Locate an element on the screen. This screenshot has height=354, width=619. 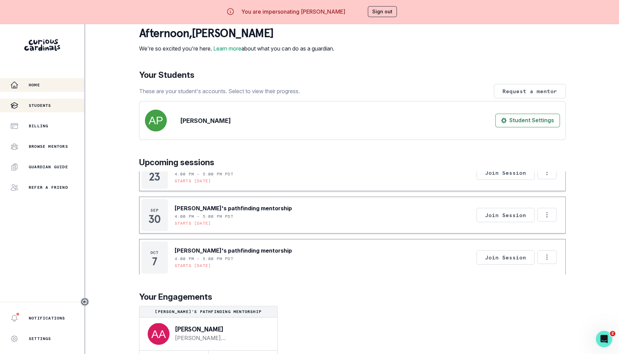
p: Oct is located at coordinates (154, 253).